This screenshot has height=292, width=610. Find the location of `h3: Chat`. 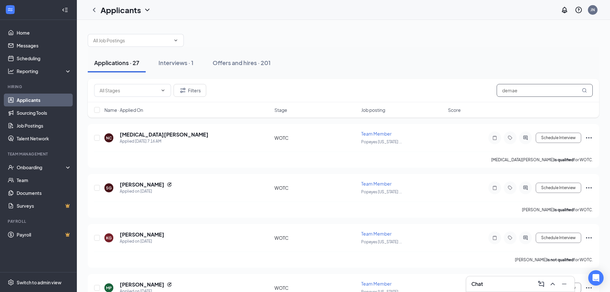

h3: Chat is located at coordinates (477, 284).